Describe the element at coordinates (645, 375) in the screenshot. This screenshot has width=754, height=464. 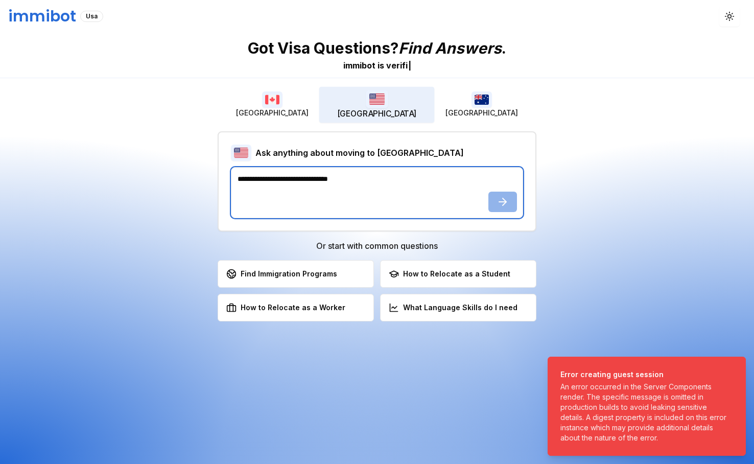
I see `div: Error creating guest session` at that location.